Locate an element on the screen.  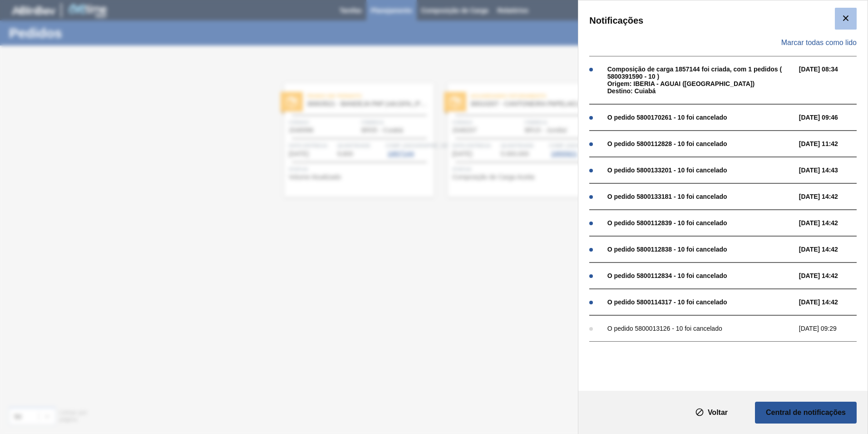
div: O pedido 5800112838 - 10 foi cancelado is located at coordinates (701, 249).